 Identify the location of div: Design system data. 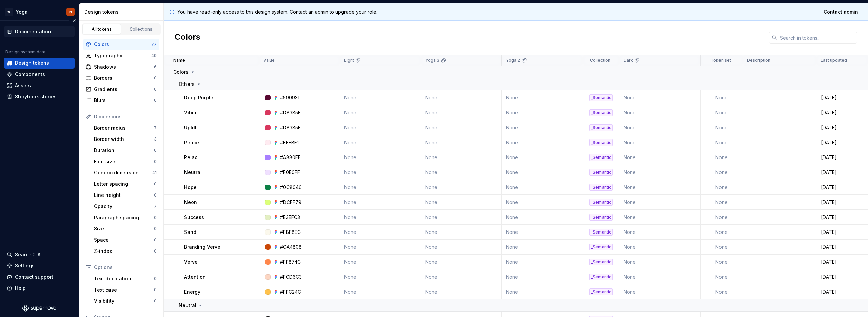
(25, 52).